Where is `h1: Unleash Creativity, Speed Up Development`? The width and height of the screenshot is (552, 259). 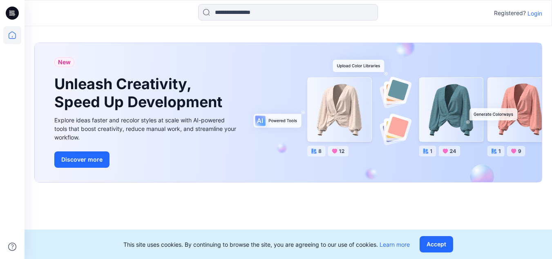 h1: Unleash Creativity, Speed Up Development is located at coordinates (140, 93).